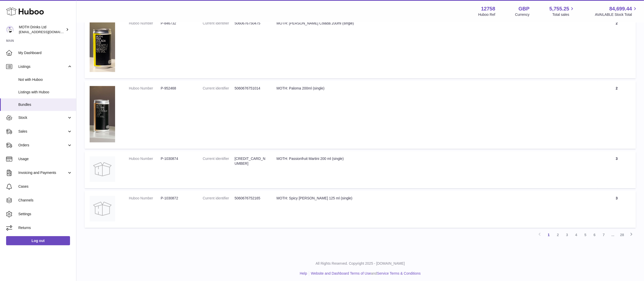 The width and height of the screenshot is (644, 281). I want to click on span: Cases, so click(45, 186).